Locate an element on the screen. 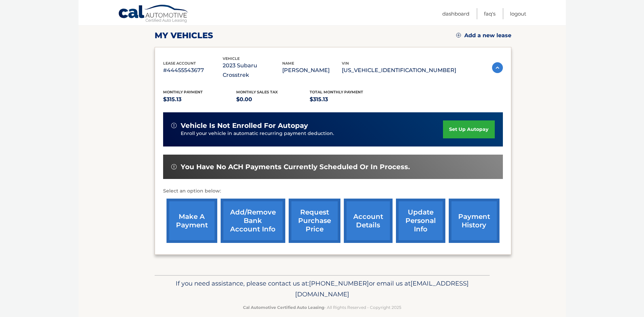  p: 2023 Subaru Crosstrek is located at coordinates (252, 70).